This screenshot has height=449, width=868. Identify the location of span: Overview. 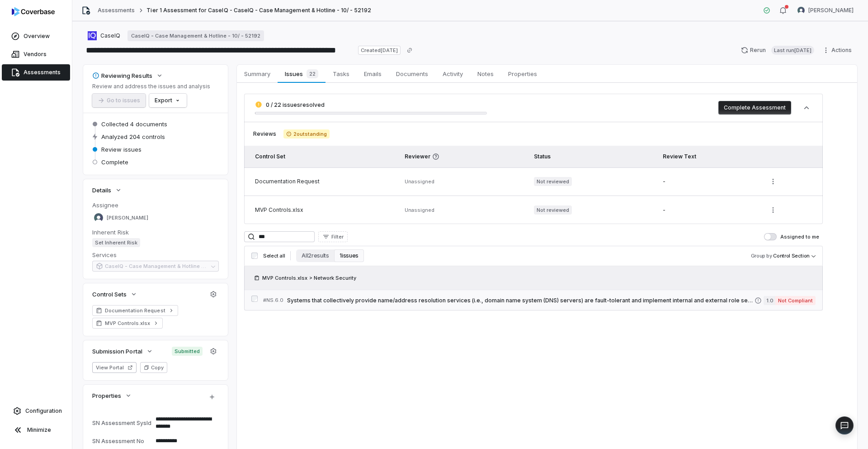
(36, 36).